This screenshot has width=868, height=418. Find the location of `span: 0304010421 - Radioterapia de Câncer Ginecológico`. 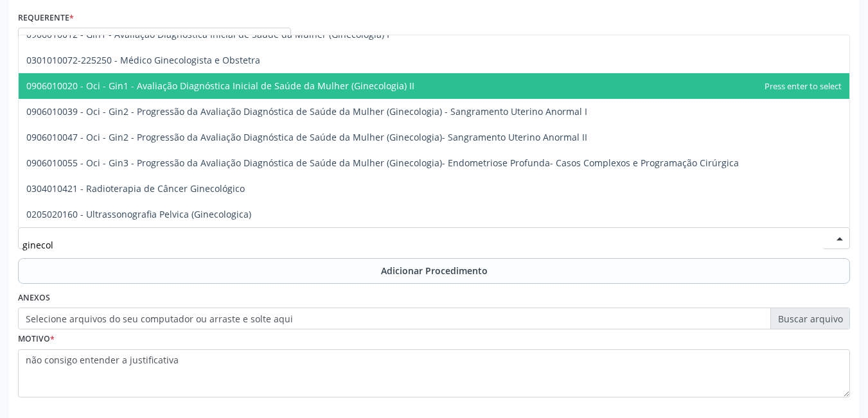

span: 0304010421 - Radioterapia de Câncer Ginecológico is located at coordinates (135, 188).